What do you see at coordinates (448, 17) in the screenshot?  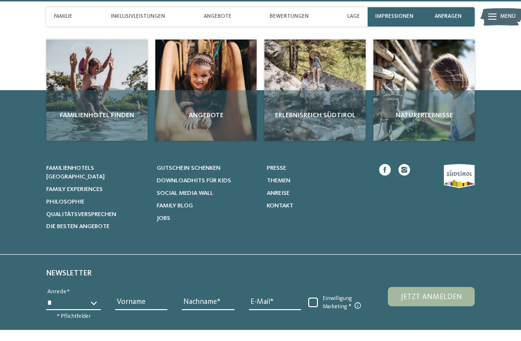 I see `span: anfragen` at bounding box center [448, 17].